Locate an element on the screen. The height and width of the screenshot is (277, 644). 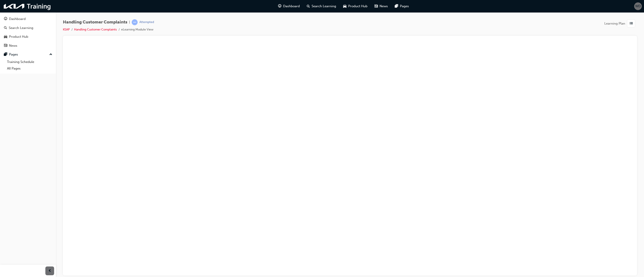
button: WD is located at coordinates (638, 6).